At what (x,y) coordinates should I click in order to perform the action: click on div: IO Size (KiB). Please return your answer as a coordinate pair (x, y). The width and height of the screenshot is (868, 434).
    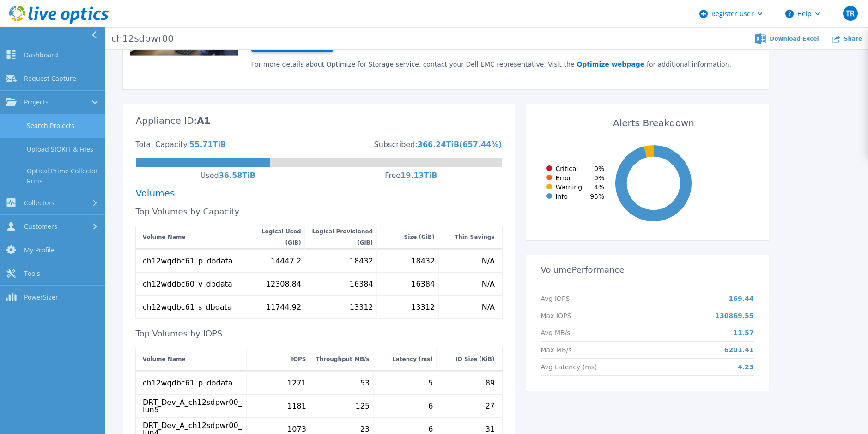
    Looking at the image, I should click on (474, 359).